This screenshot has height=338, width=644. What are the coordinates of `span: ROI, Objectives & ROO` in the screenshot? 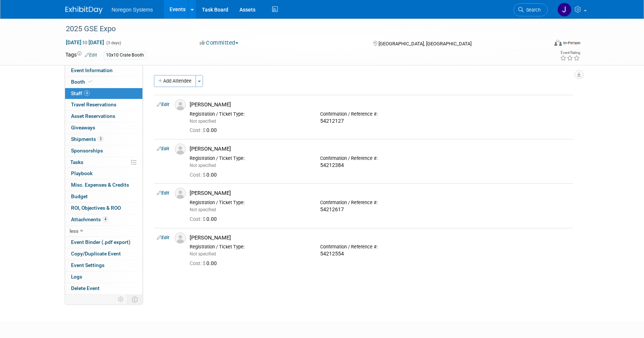 It's located at (96, 208).